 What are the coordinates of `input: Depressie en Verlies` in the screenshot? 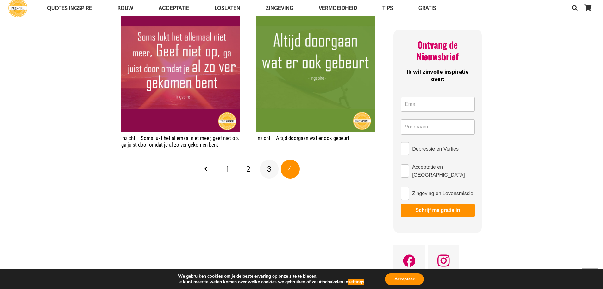 It's located at (405, 149).